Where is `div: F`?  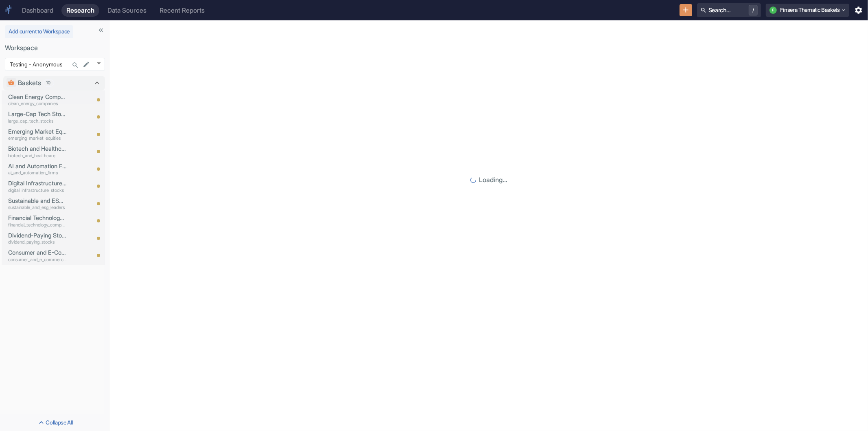
div: F is located at coordinates (773, 10).